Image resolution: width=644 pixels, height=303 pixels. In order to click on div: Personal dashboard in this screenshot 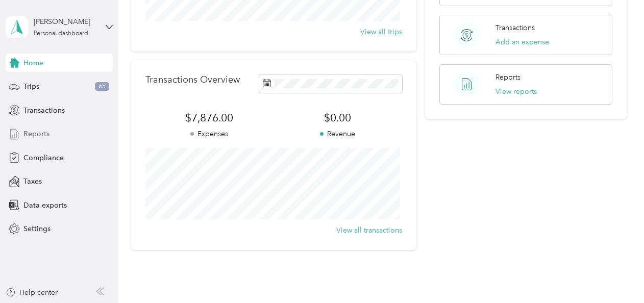, I will do `click(61, 34)`.